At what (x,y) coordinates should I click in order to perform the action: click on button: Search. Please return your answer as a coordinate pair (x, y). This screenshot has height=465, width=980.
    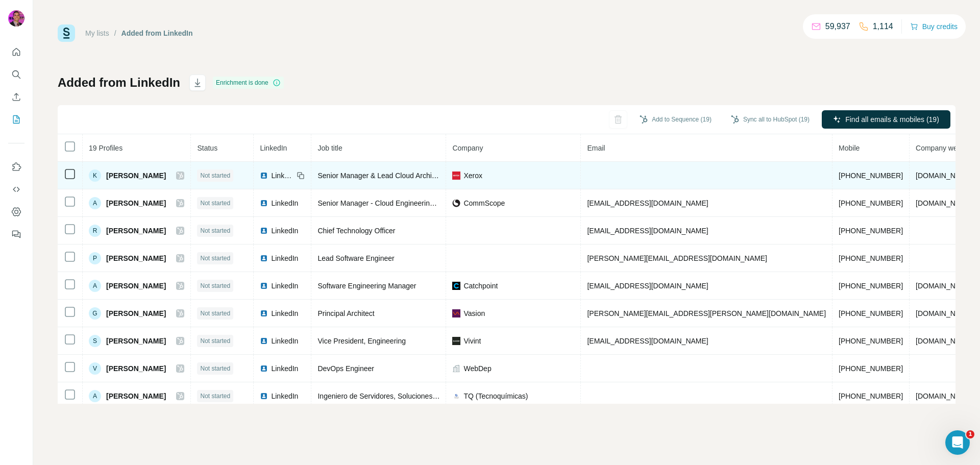
    Looking at the image, I should click on (17, 75).